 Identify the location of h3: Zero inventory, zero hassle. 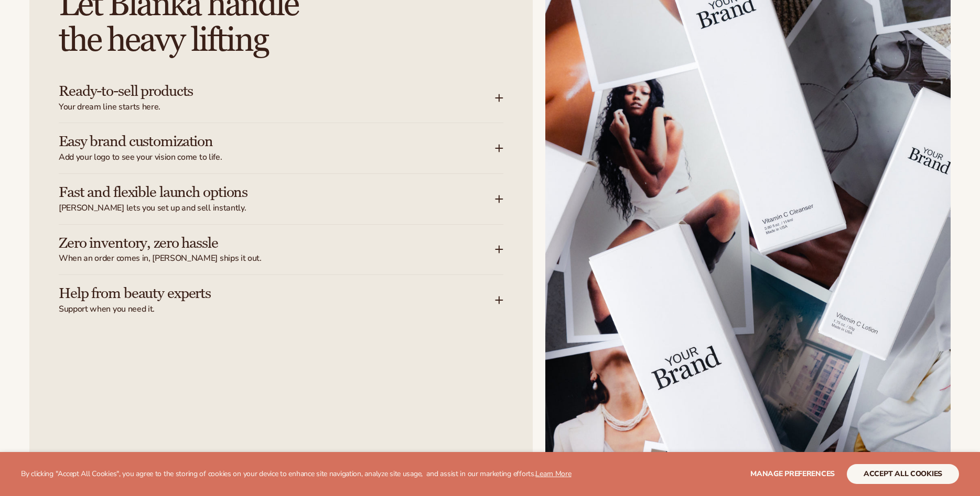
(261, 243).